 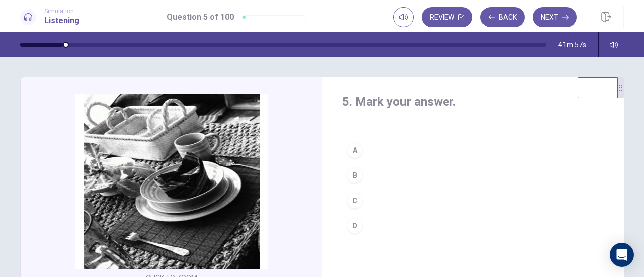 I want to click on span: Simulation, so click(x=62, y=11).